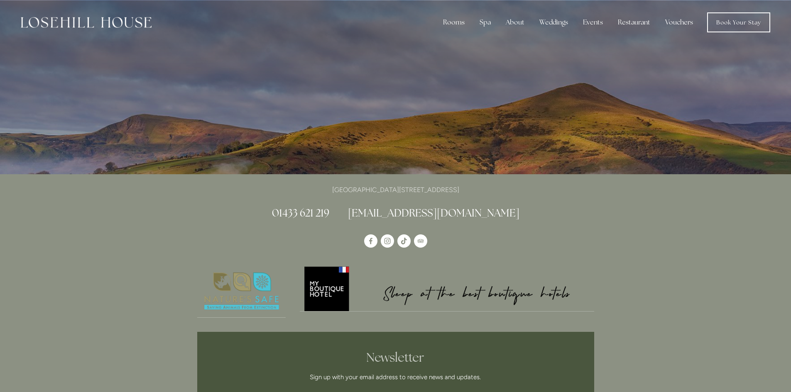 This screenshot has height=392, width=791. I want to click on img: My Boutique Hotel - Logo, so click(447, 288).